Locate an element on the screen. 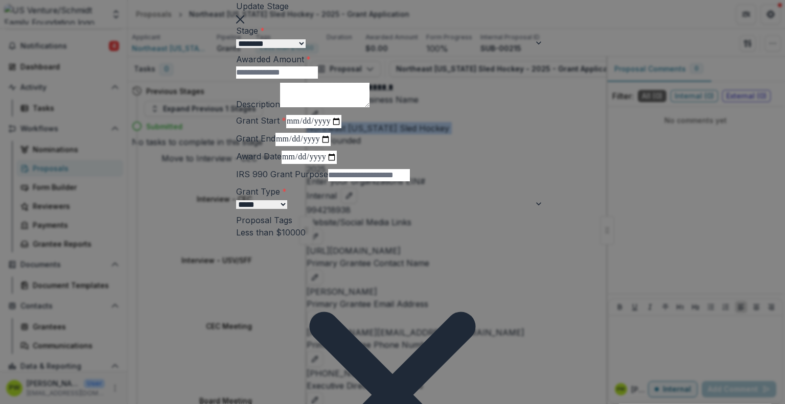 The width and height of the screenshot is (785, 404). label: Proposal Tags is located at coordinates (264, 220).